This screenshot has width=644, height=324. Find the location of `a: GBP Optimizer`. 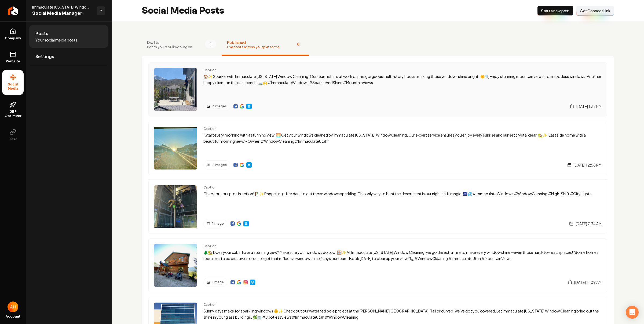

a: GBP Optimizer is located at coordinates (13, 110).